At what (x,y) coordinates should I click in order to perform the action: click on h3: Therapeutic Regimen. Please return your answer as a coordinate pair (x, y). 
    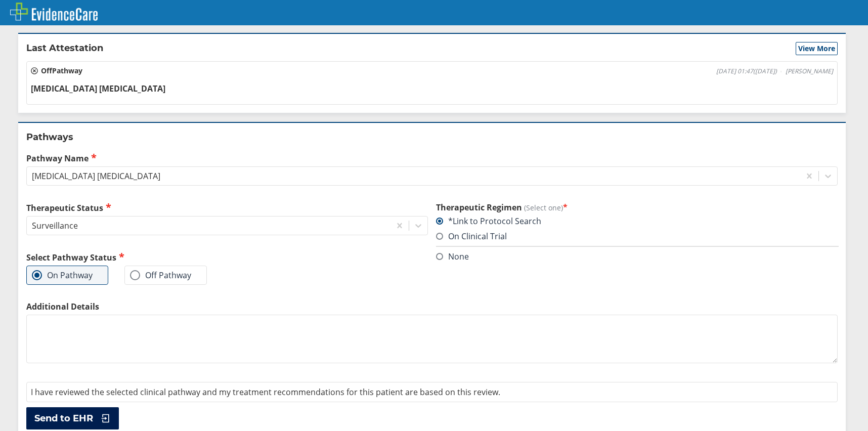
    Looking at the image, I should click on (636, 208).